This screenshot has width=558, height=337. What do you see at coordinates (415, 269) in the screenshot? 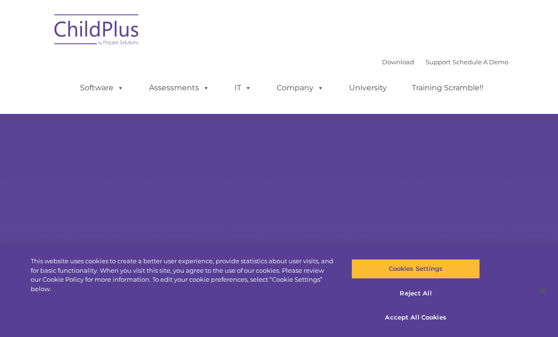
I see `button: Cookies Settings` at bounding box center [415, 269].